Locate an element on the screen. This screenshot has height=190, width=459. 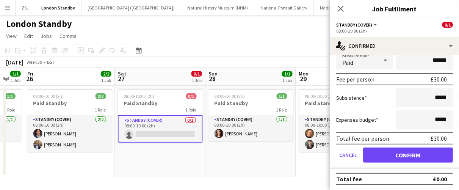
a: Edit is located at coordinates (28, 36).